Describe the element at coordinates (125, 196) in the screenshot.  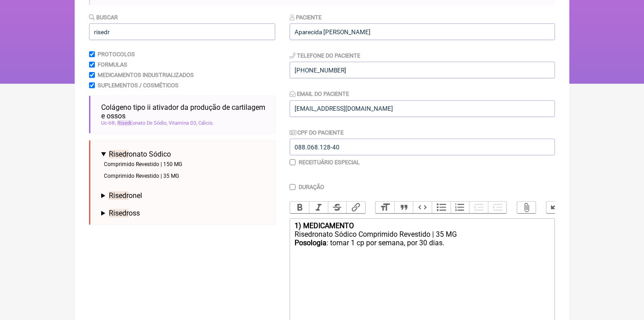
I see `span: onel` at that location.